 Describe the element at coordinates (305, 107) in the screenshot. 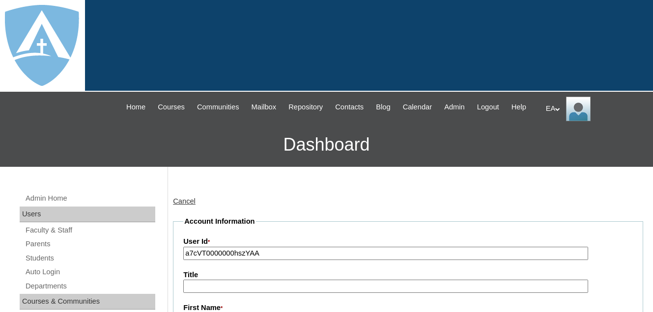

I see `span: Repository` at that location.